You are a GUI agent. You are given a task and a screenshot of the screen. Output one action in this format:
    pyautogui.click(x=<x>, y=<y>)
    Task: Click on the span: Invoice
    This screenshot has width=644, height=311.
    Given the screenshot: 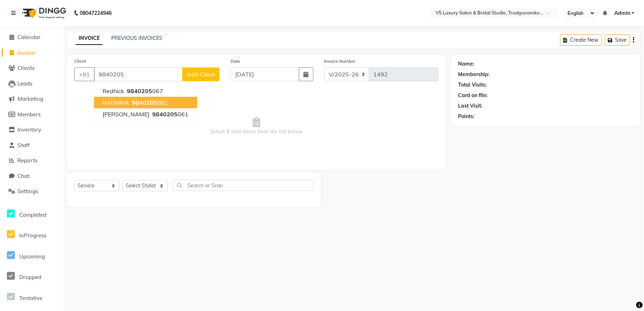 What is the action you would take?
    pyautogui.click(x=26, y=53)
    